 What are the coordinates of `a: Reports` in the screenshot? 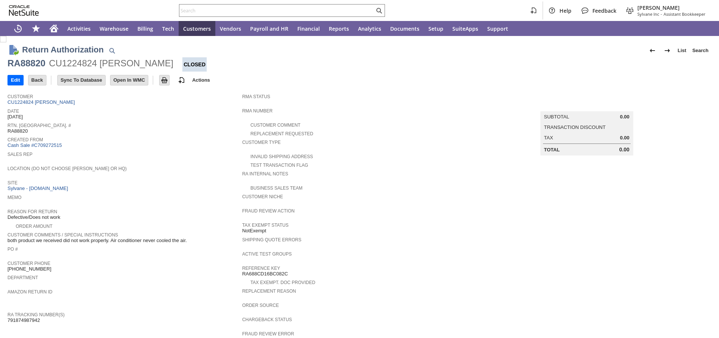 It's located at (339, 28).